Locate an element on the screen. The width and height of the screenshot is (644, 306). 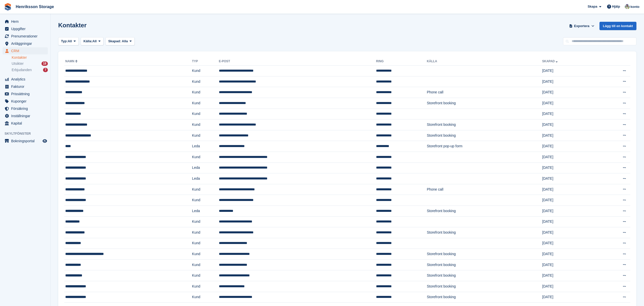
th: Ring is located at coordinates (401, 62).